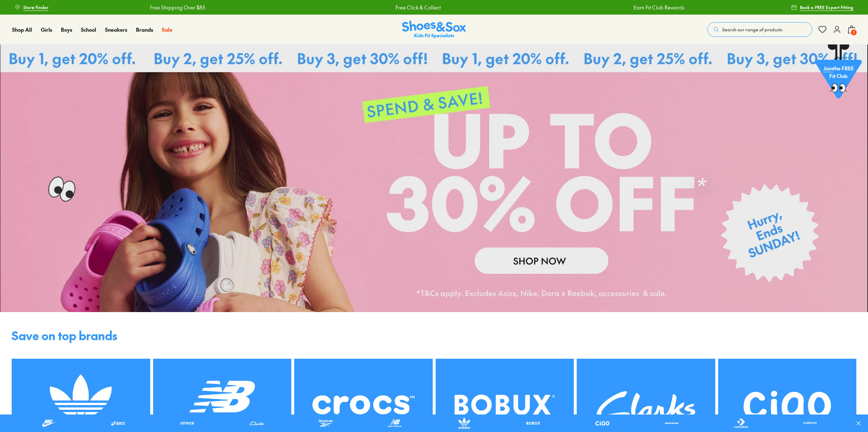 This screenshot has height=432, width=868. I want to click on a: Free Click & Collect, so click(418, 7).